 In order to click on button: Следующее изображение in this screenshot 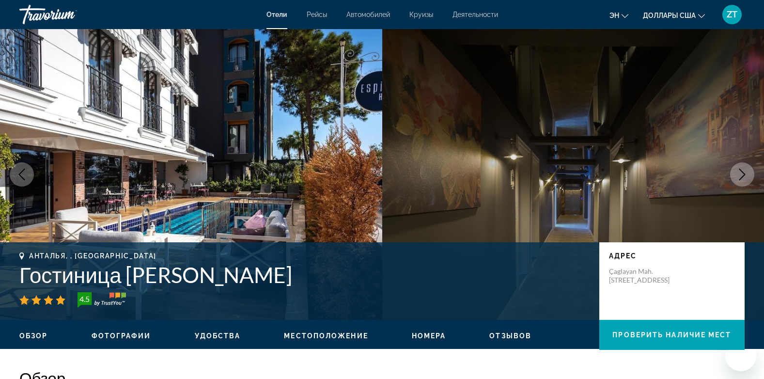, I will do `click(743, 174)`.